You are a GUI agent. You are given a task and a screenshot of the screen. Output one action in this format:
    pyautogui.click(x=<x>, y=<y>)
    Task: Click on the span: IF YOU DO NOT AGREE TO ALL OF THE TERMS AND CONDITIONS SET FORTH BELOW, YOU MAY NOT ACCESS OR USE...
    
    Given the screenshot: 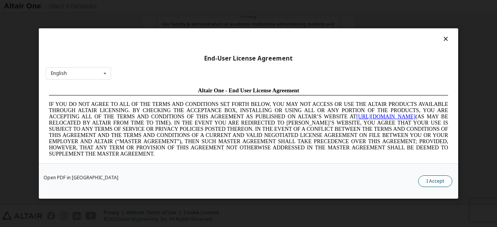 What is the action you would take?
    pyautogui.click(x=203, y=45)
    